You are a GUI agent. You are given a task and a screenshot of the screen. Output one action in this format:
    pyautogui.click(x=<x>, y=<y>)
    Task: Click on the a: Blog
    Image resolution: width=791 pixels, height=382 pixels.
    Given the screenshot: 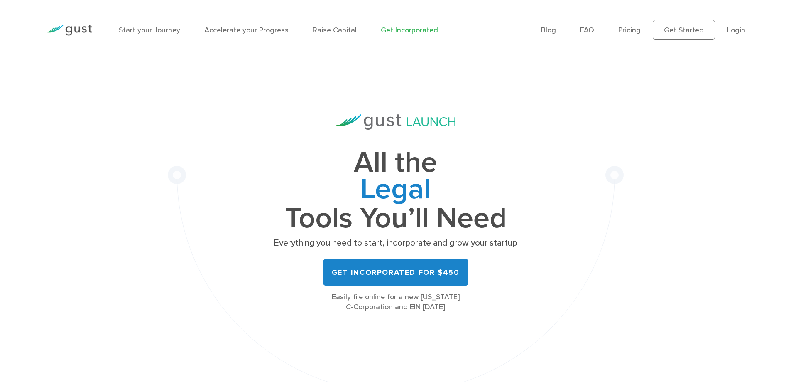 What is the action you would take?
    pyautogui.click(x=548, y=30)
    